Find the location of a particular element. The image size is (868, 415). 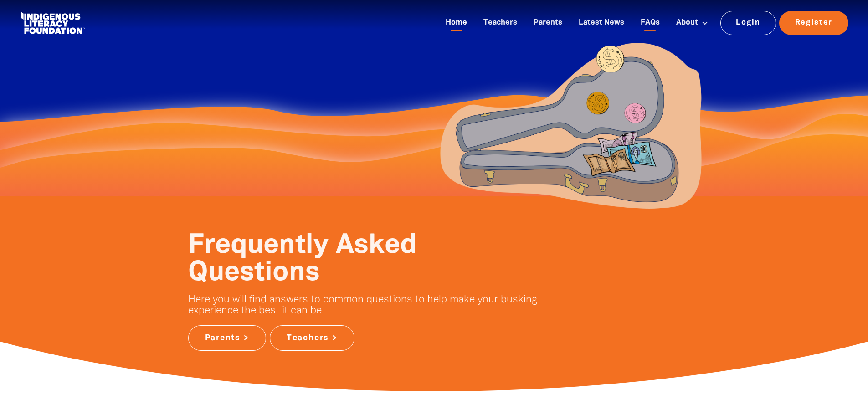

a: About is located at coordinates (692, 23).